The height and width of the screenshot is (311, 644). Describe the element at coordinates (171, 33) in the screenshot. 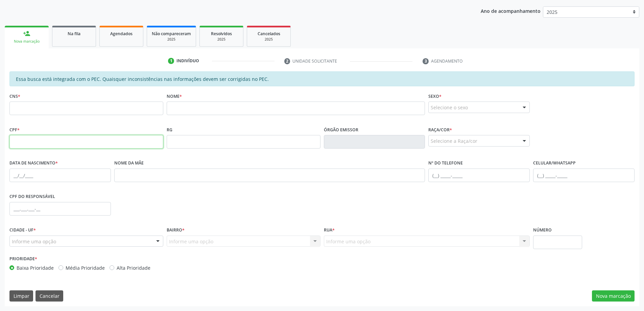

I see `span: Não compareceram` at that location.